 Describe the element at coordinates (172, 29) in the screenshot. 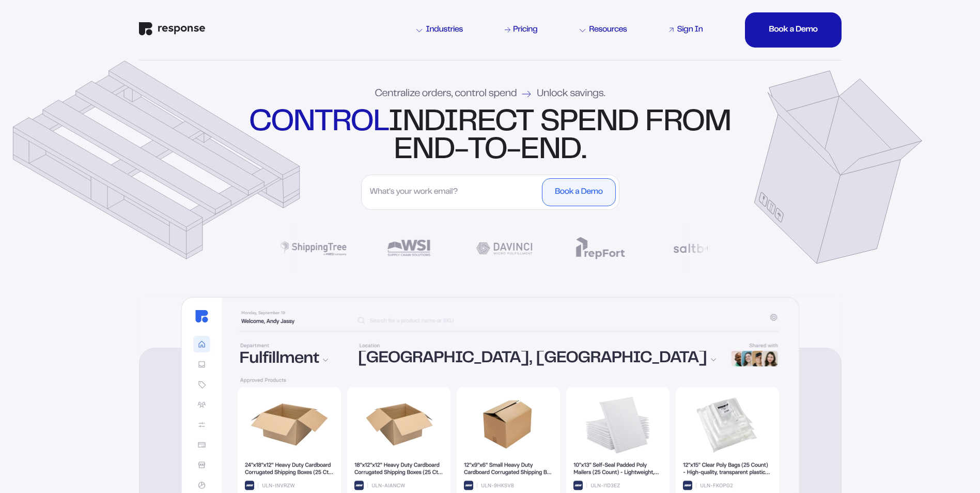

I see `img: Response Logo` at that location.